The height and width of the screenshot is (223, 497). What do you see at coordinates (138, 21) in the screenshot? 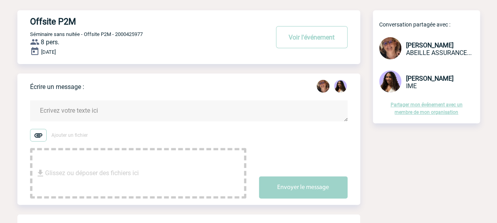
I see `h4: Offsite P2M` at bounding box center [138, 21].